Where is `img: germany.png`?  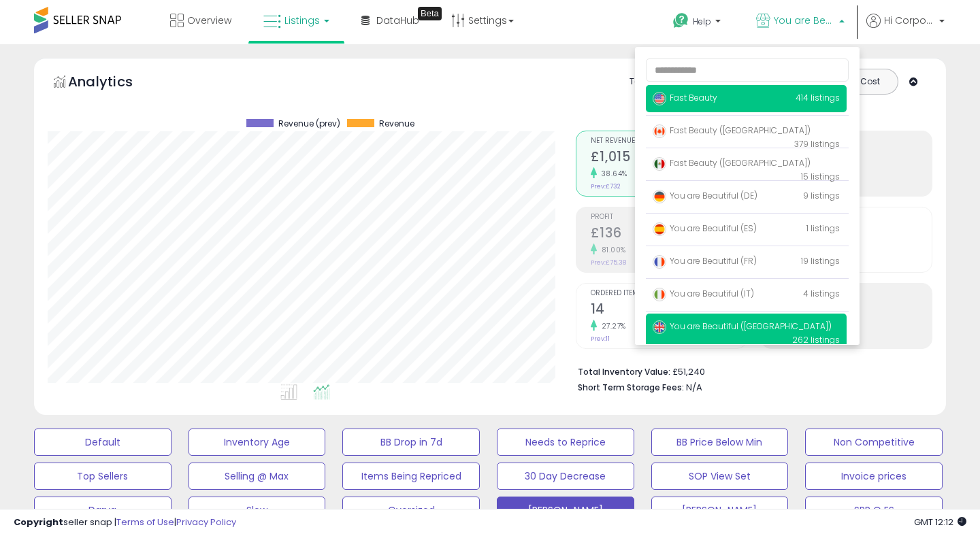
img: germany.png is located at coordinates (660, 196).